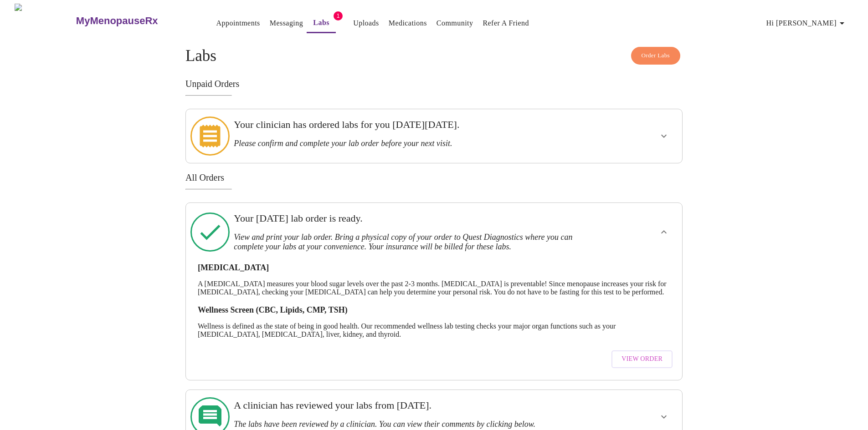  Describe the element at coordinates (434, 84) in the screenshot. I see `h3: Unpaid Orders` at that location.